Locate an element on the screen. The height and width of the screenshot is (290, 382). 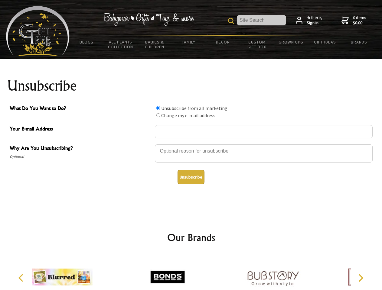
a: BLOGS is located at coordinates (86, 42).